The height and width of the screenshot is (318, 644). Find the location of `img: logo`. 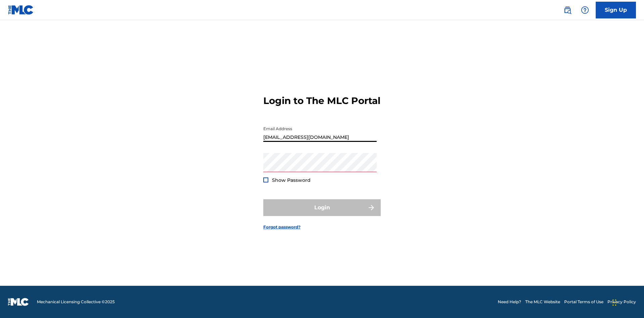

img: logo is located at coordinates (18, 302).